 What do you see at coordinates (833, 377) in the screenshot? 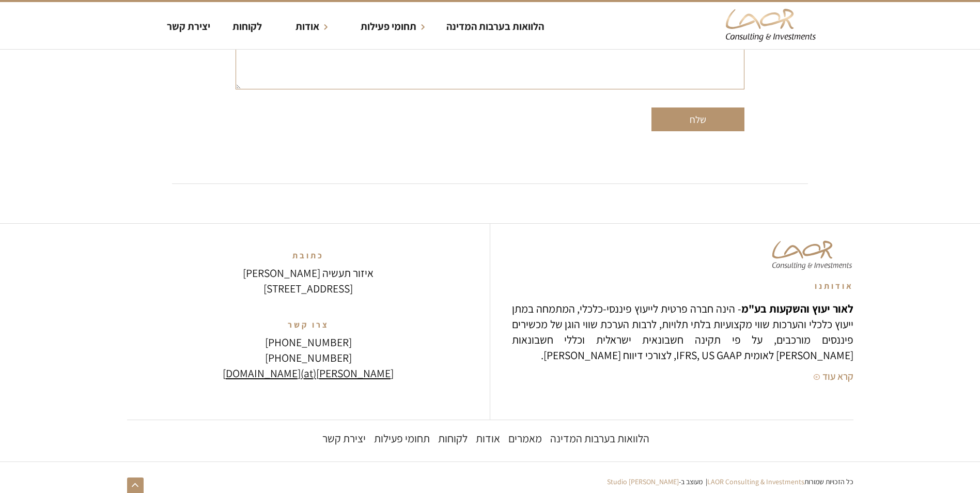
I see `a: קרא עוד` at bounding box center [833, 377].